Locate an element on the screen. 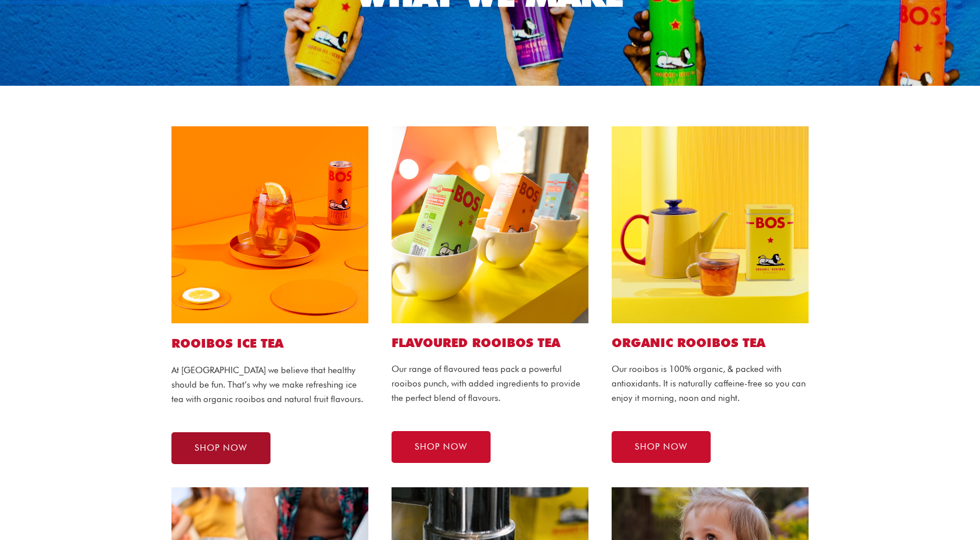 The image size is (980, 540). h2: Flavoured ROOIBOS TEA is located at coordinates (490, 343).